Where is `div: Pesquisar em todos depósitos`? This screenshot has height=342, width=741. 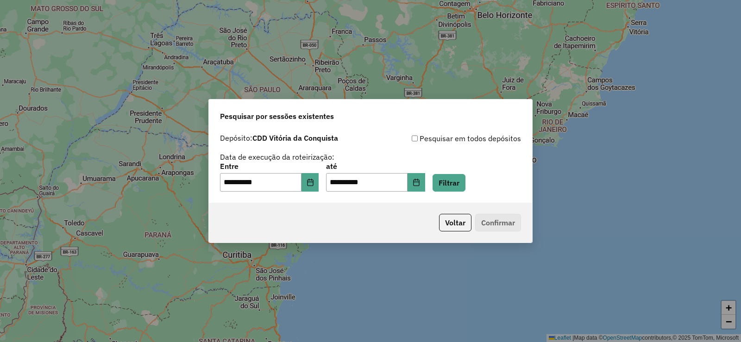 div: Pesquisar em todos depósitos is located at coordinates (445, 138).